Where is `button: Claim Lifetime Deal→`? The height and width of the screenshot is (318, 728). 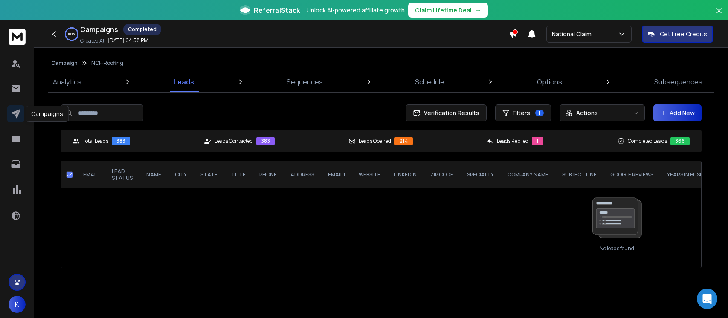
button: Claim Lifetime Deal→ is located at coordinates (448, 10).